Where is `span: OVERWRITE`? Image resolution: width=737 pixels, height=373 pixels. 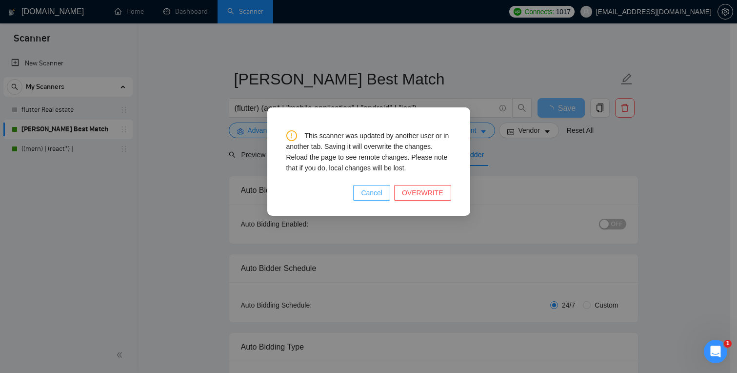 span: OVERWRITE is located at coordinates (423, 193).